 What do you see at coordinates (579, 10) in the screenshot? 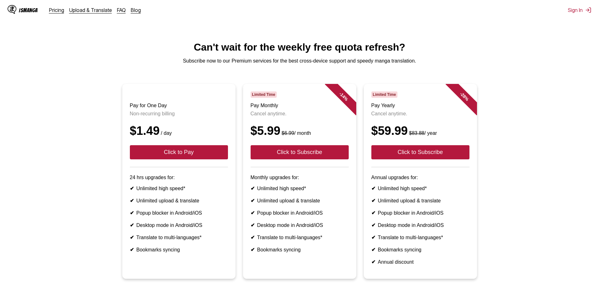
I see `button: Sign In` at bounding box center [579, 10].